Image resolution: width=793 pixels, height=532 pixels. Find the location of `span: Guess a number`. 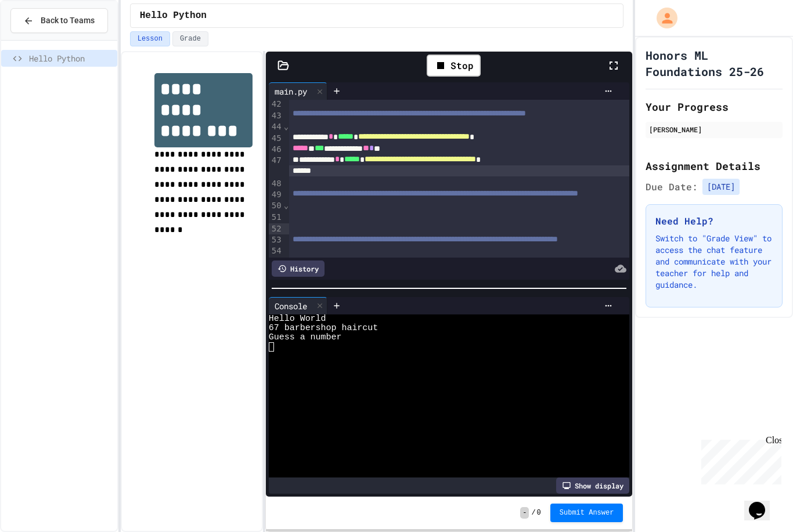

span: Guess a number is located at coordinates (305, 338).